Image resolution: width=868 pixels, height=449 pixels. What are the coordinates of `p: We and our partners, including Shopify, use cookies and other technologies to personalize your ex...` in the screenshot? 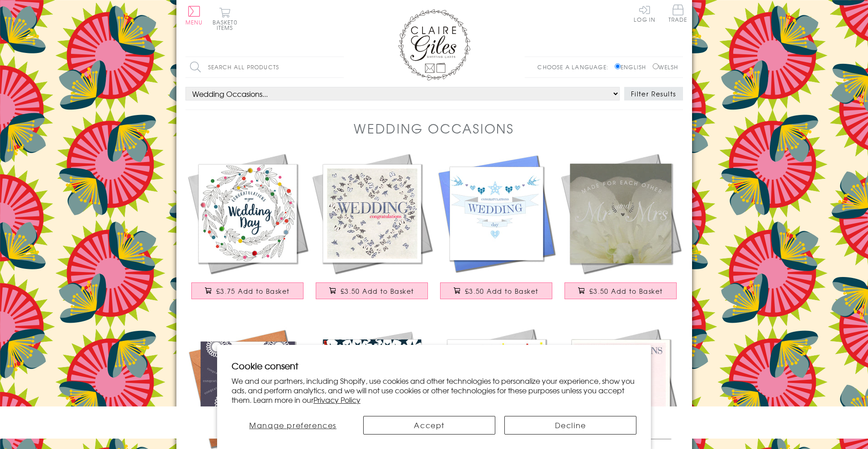 It's located at (434, 391).